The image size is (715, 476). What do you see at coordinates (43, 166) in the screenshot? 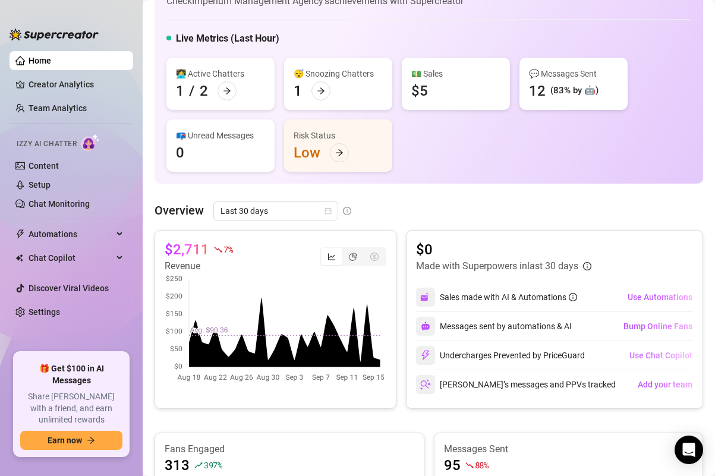
I see `a: Content` at bounding box center [43, 166].